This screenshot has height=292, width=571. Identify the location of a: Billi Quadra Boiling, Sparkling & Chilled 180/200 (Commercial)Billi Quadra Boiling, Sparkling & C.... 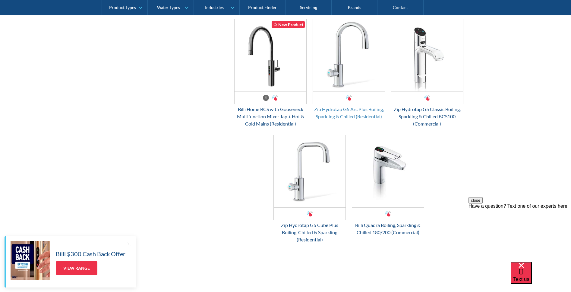
(388, 186).